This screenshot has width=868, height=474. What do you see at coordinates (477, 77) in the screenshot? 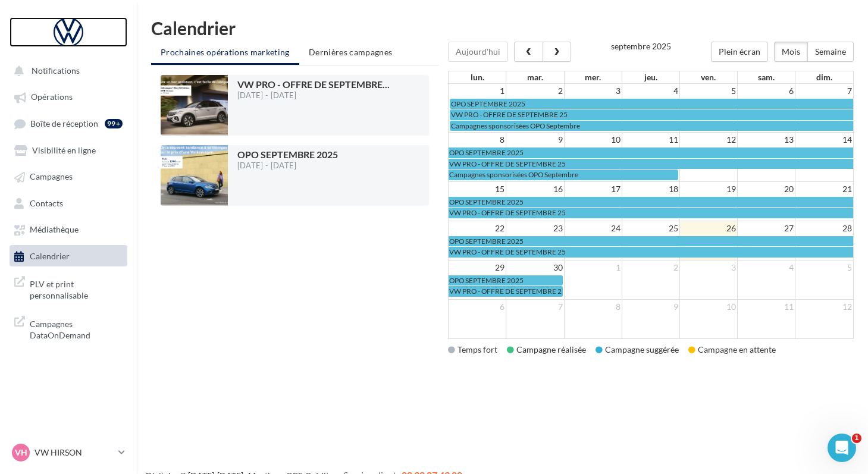
I see `th: lun.` at bounding box center [477, 77].